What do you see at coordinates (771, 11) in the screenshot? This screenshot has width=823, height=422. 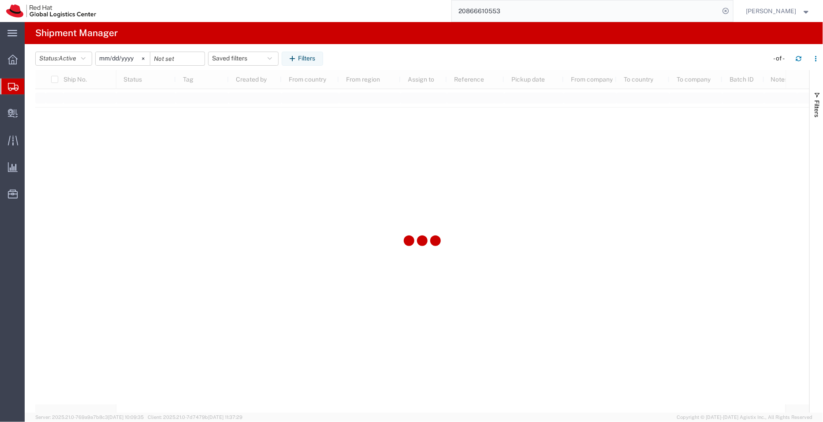 I see `span: Pallav Sen Gupta` at bounding box center [771, 11].